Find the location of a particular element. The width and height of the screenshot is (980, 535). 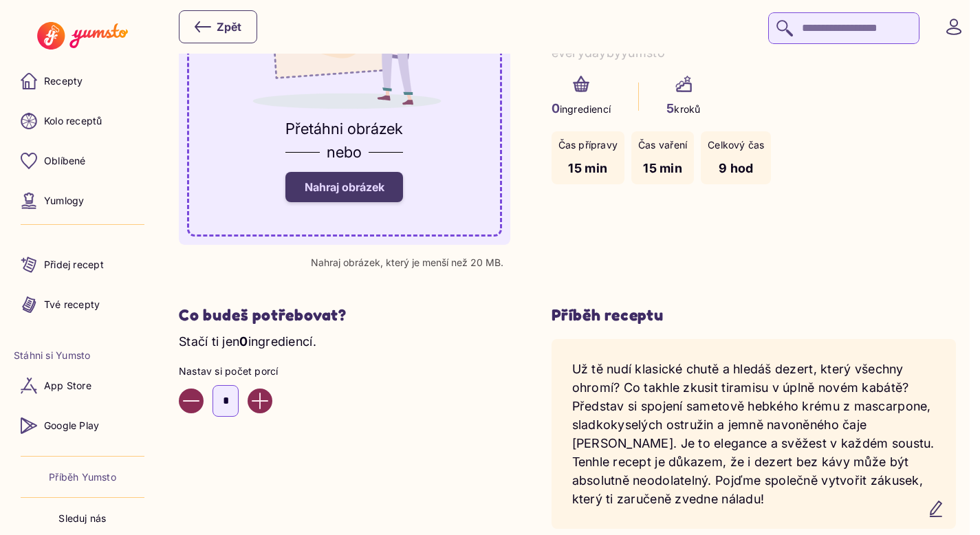

p: ingrediencí is located at coordinates (581, 108).